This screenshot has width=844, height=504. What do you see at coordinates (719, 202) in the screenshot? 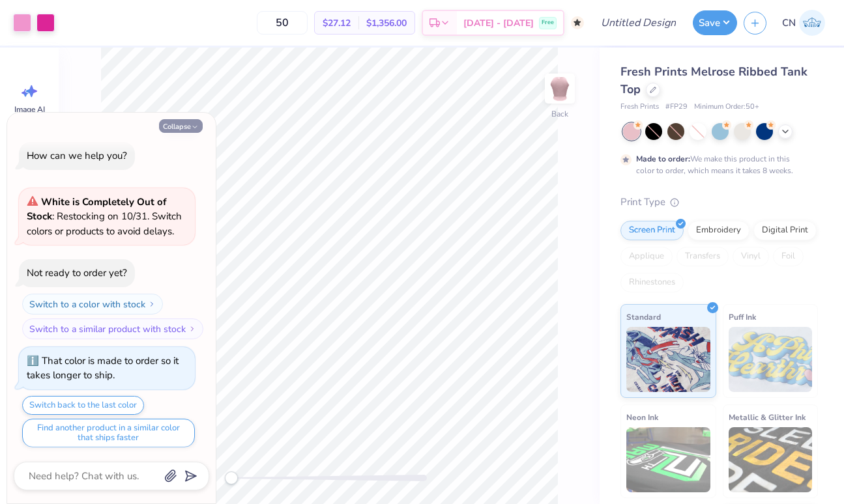
I see `div: Print Type` at bounding box center [719, 202].